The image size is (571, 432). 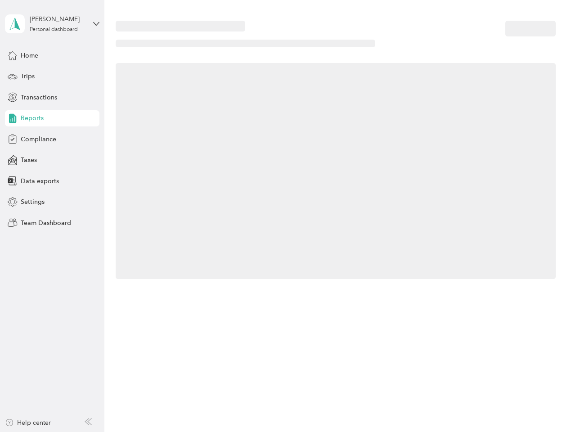 What do you see at coordinates (28, 422) in the screenshot?
I see `div: Help center` at bounding box center [28, 422].